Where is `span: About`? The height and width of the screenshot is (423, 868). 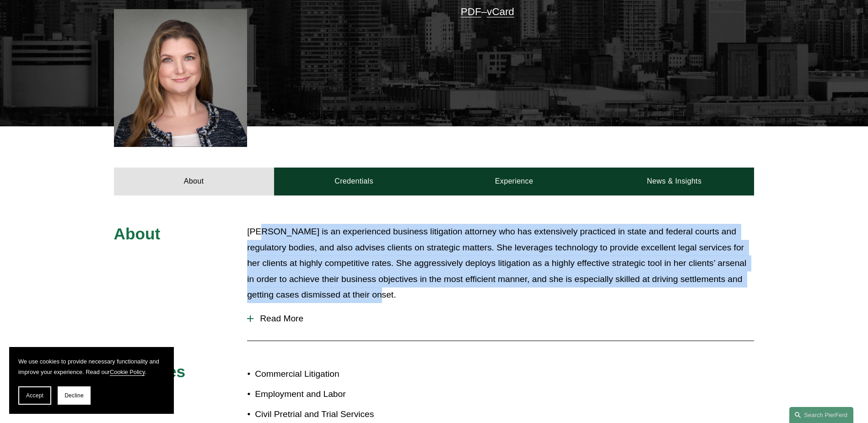
span: About is located at coordinates (137, 233).